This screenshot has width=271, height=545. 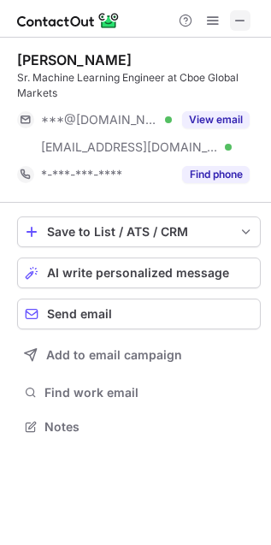 I want to click on button: Add to email campaign, so click(x=139, y=355).